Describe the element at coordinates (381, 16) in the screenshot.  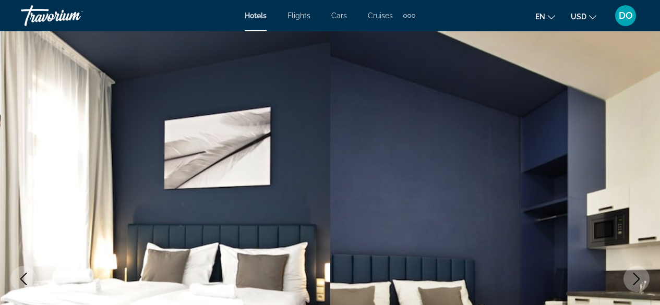
I see `a: Cruises` at that location.